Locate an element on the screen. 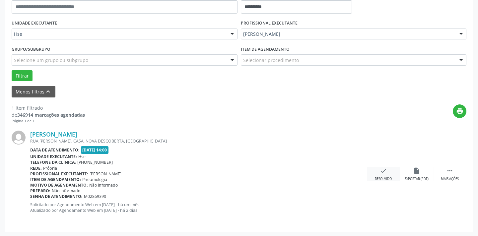  b: Senha de atendimento: is located at coordinates (56, 197).